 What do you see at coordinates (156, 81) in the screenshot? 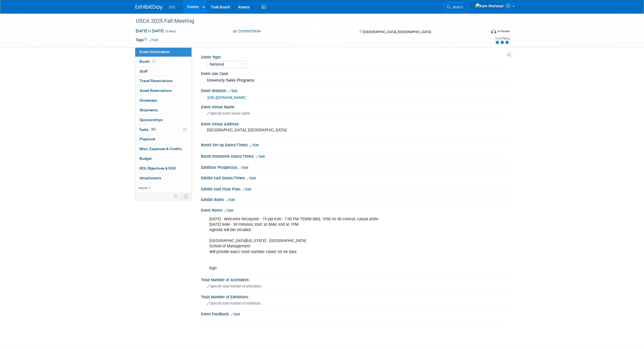
I see `span: Travel Reservations` at bounding box center [156, 81].